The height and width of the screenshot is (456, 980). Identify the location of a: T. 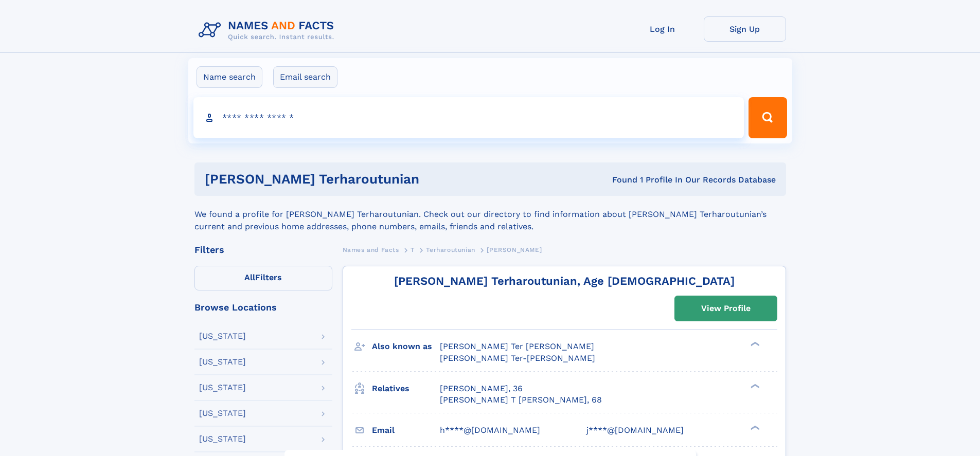
(412, 250).